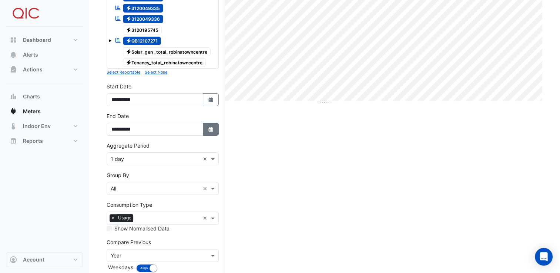  Describe the element at coordinates (167, 52) in the screenshot. I see `span: Solar_gen _total_robinatowncentre` at that location.